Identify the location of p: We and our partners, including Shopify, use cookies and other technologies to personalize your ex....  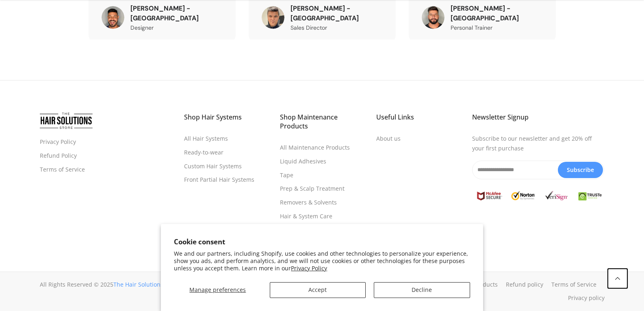
(322, 261).